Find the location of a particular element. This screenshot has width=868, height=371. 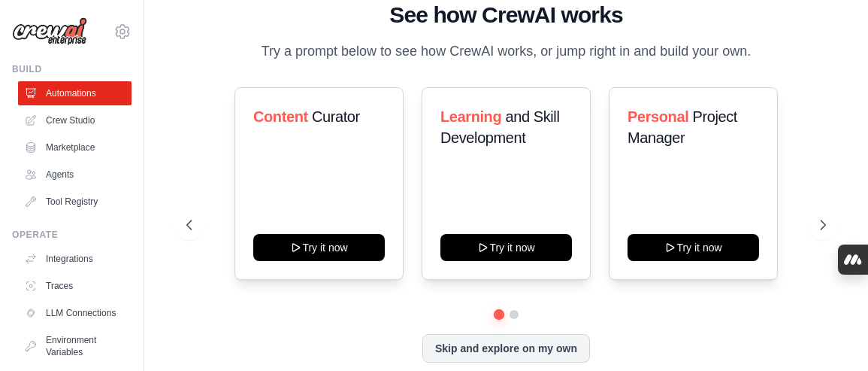

span: Learning is located at coordinates (470, 117).